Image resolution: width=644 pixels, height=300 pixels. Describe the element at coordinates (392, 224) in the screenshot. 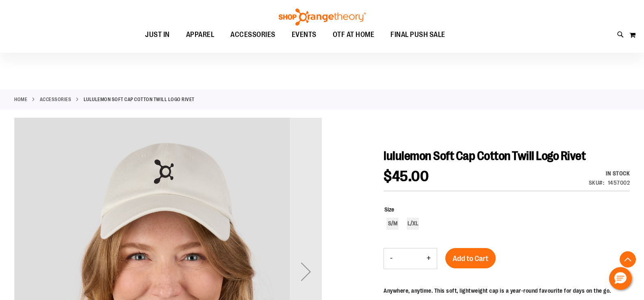

I see `div: S/M` at that location.